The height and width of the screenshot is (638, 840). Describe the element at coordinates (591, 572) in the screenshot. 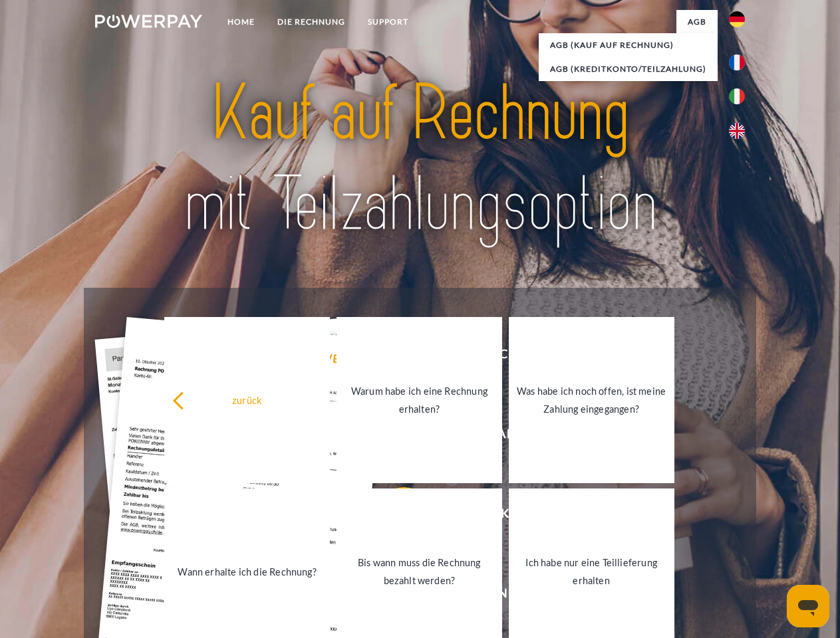

I see `div: Ich habe nur eine Teillieferung erhalten` at that location.